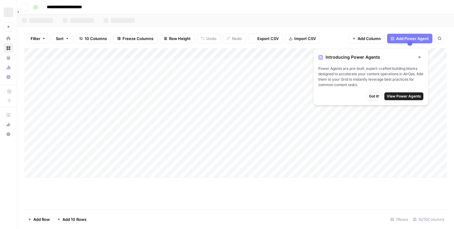 The image size is (454, 229). Describe the element at coordinates (8, 67) in the screenshot. I see `a: Usage` at that location.